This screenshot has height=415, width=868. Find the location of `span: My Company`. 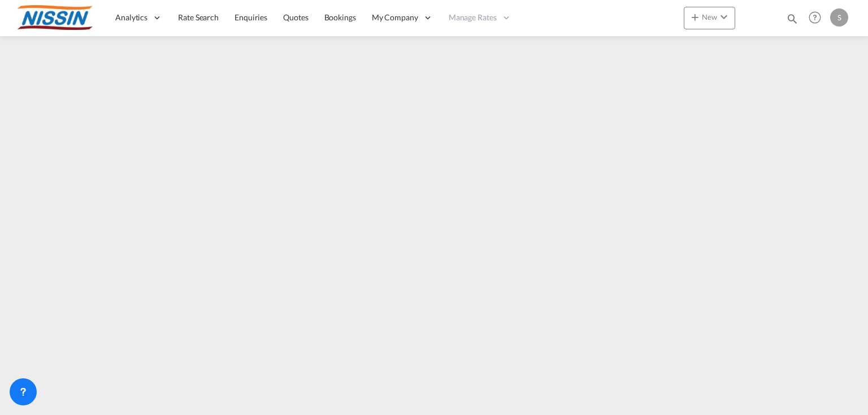

span: My Company is located at coordinates (395, 18).